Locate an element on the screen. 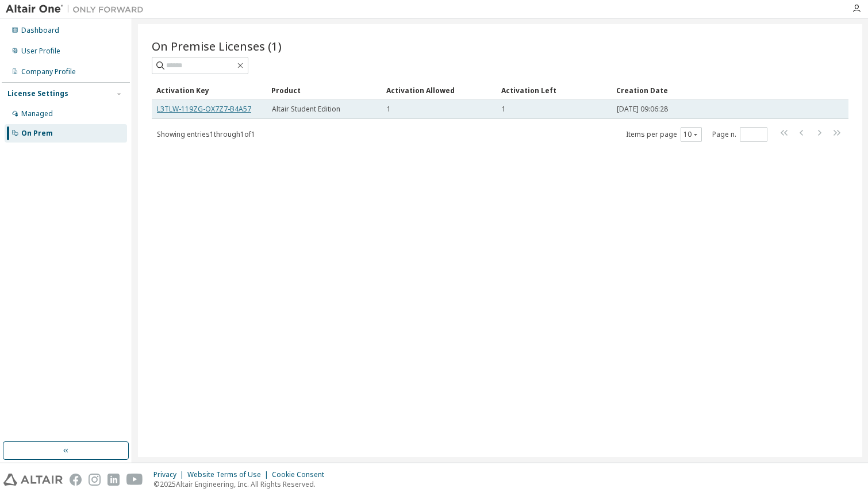 This screenshot has height=496, width=868. div: Company Profile is located at coordinates (48, 72).